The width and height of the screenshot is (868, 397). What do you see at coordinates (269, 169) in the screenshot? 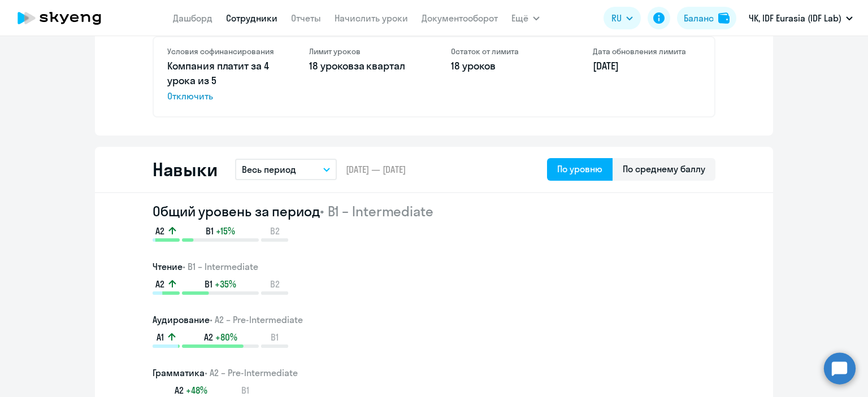
I see `p: Весь период` at bounding box center [269, 169].